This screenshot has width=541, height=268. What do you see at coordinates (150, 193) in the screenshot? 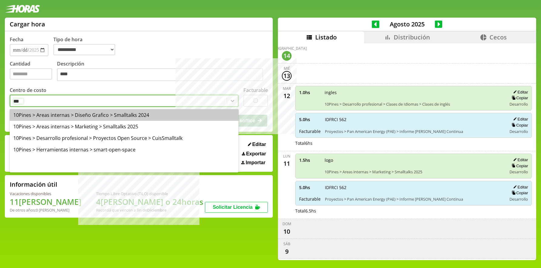
I see `div: Tiempo Libre Optativo (TiLO) disponible` at bounding box center [150, 193].